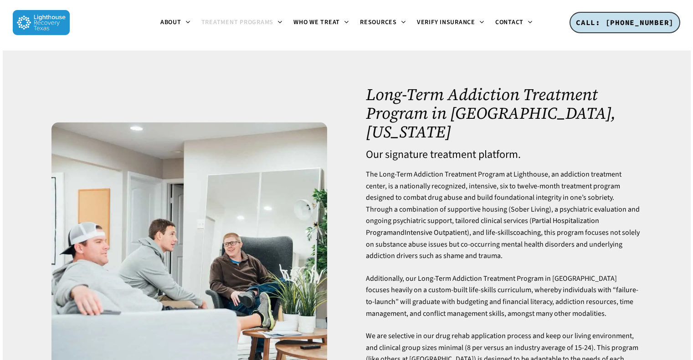 The width and height of the screenshot is (693, 360). What do you see at coordinates (504, 155) in the screenshot?
I see `h4: Our signature treatment platform.` at bounding box center [504, 155].